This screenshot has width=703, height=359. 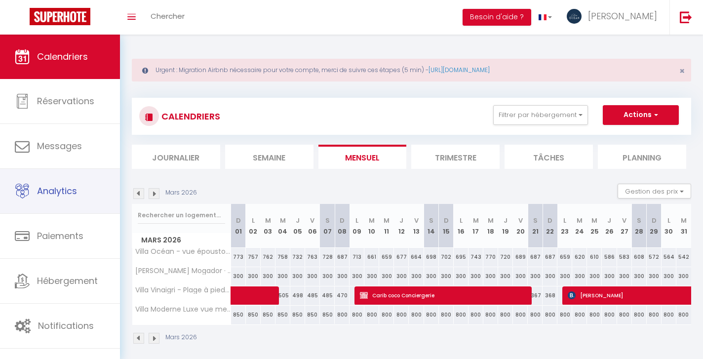 What do you see at coordinates (681, 71) in the screenshot?
I see `button: Close` at bounding box center [681, 71].